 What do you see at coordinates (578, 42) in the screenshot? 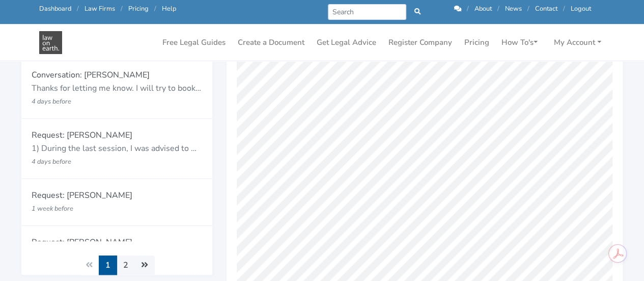
I see `a: My Account` at bounding box center [578, 42].